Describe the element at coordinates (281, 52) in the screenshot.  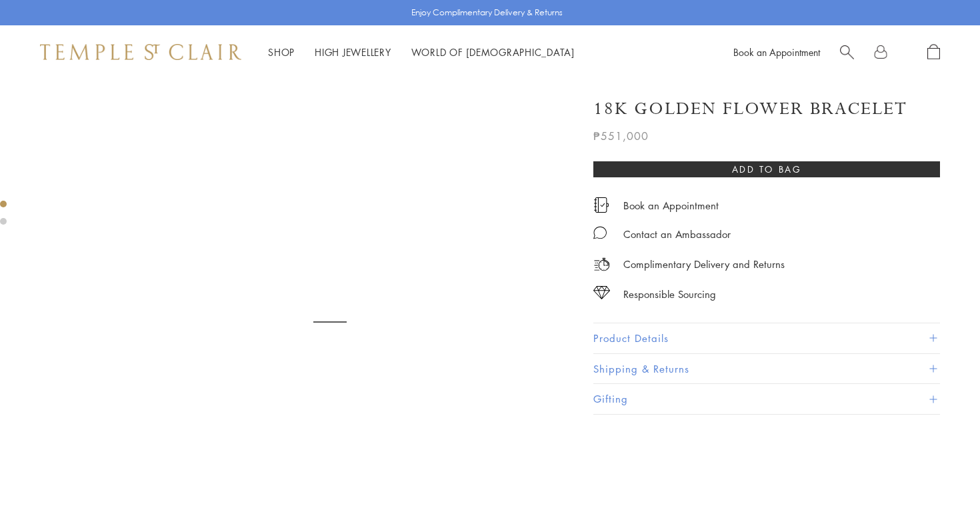
I see `a: ShopShop` at that location.